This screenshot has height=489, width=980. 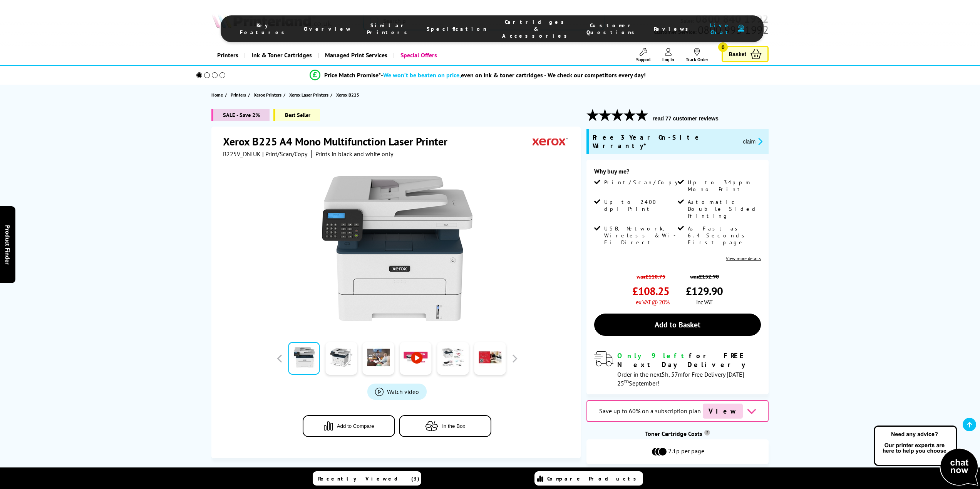 I want to click on span: Log In, so click(x=668, y=59).